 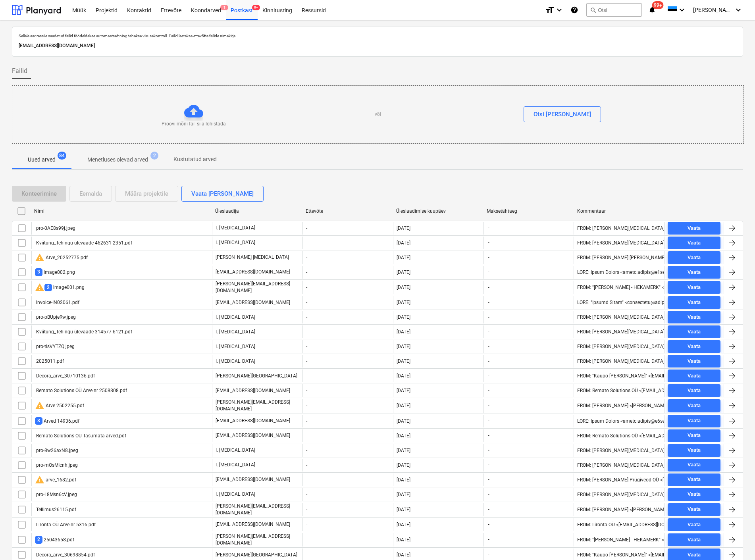 What do you see at coordinates (619, 211) in the screenshot?
I see `div: Kommentaar` at bounding box center [619, 211].